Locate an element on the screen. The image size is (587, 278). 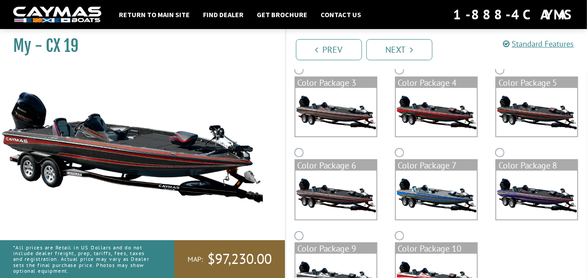
div: Color Package 6 is located at coordinates (336, 165).